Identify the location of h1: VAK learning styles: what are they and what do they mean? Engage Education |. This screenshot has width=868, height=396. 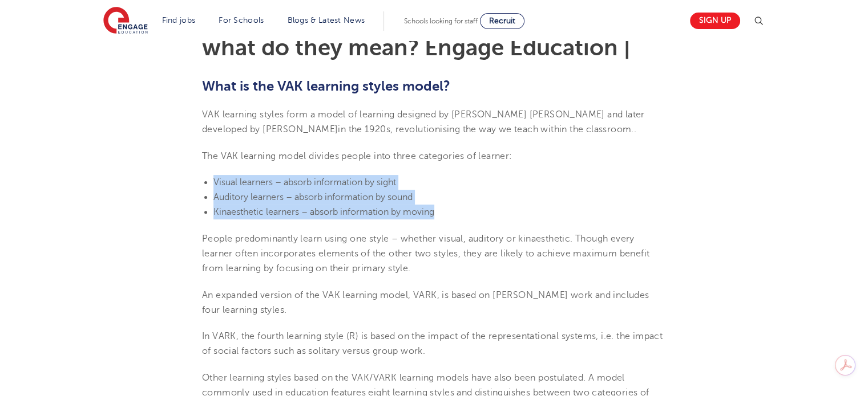
(434, 37).